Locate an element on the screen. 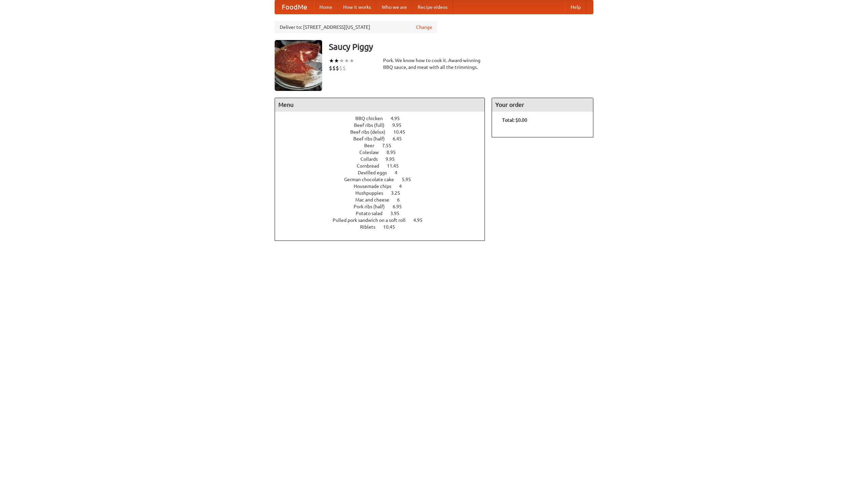 The image size is (868, 480). h3: Saucy Piggy is located at coordinates (461, 47).